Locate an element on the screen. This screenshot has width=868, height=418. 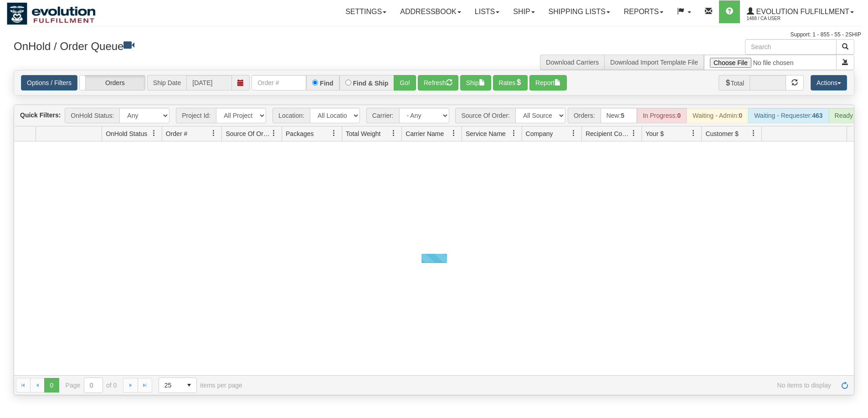
button: Ship is located at coordinates (476, 83).